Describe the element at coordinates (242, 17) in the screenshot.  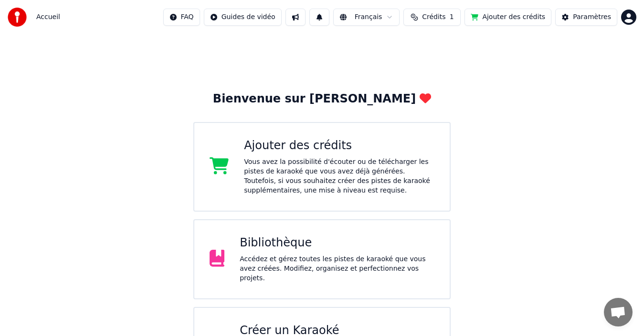
I see `button: Guides de vidéo` at that location.